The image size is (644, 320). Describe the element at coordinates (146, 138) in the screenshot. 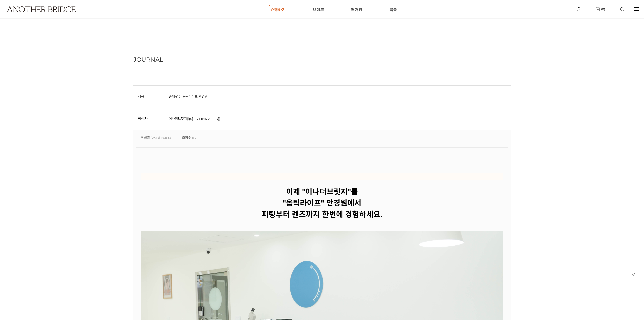

I see `strong: 작성일` at that location.